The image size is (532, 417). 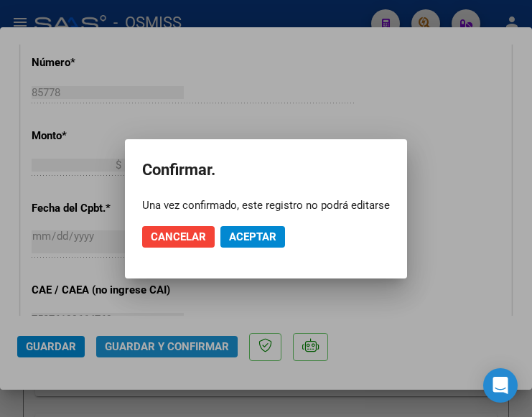 I want to click on span: Aceptar, so click(x=253, y=237).